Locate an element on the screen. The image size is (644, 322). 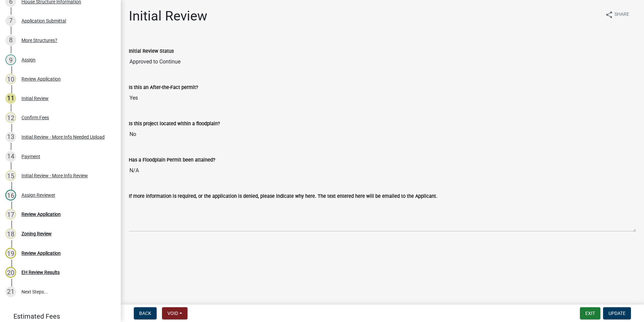
label: Is this project located within a floodplain? is located at coordinates (175, 124).